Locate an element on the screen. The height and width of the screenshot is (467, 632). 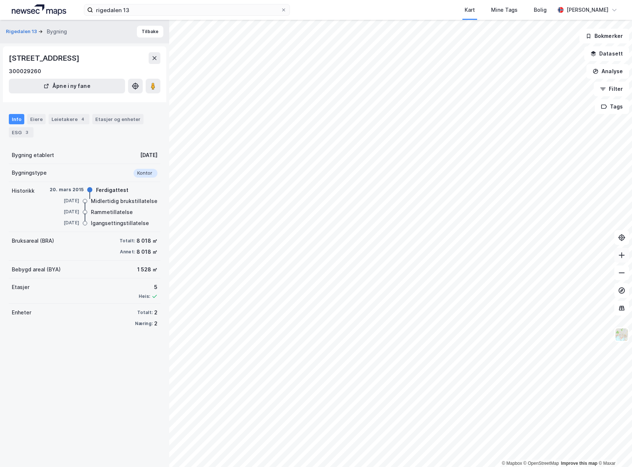
div: Eiere is located at coordinates (36, 119).